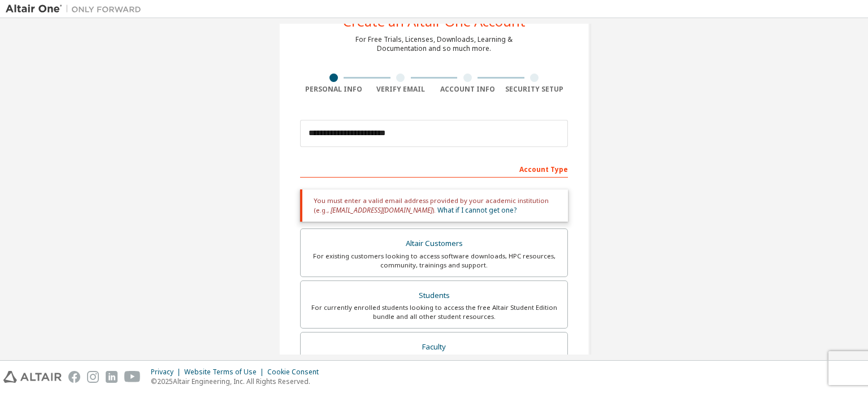  I want to click on div: You must enter a valid email address provided by your academic institution (e.g., )., so click(434, 205).